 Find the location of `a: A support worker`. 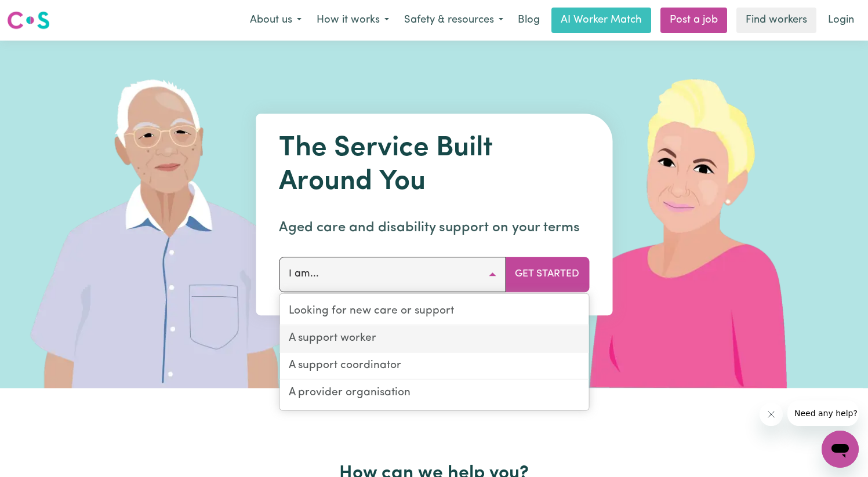

a: A support worker is located at coordinates (434, 339).